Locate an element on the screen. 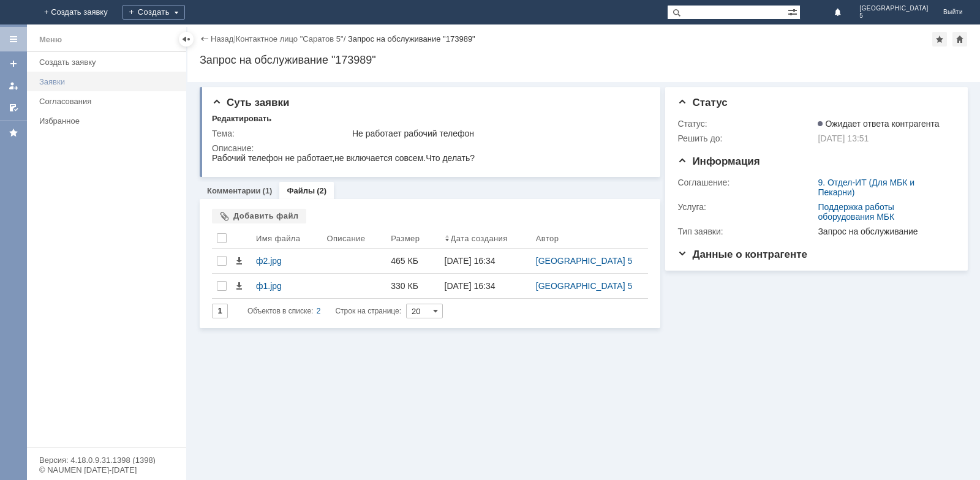 This screenshot has width=980, height=480. div: Описание is located at coordinates (346, 238).